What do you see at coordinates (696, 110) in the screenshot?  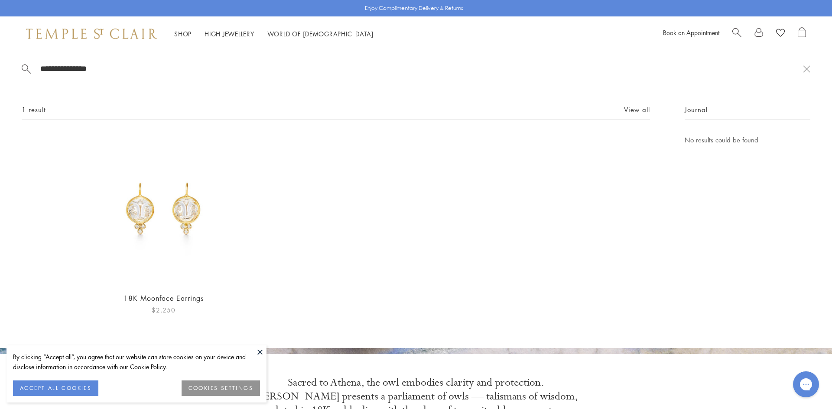 I see `span: Journal` at bounding box center [696, 110].